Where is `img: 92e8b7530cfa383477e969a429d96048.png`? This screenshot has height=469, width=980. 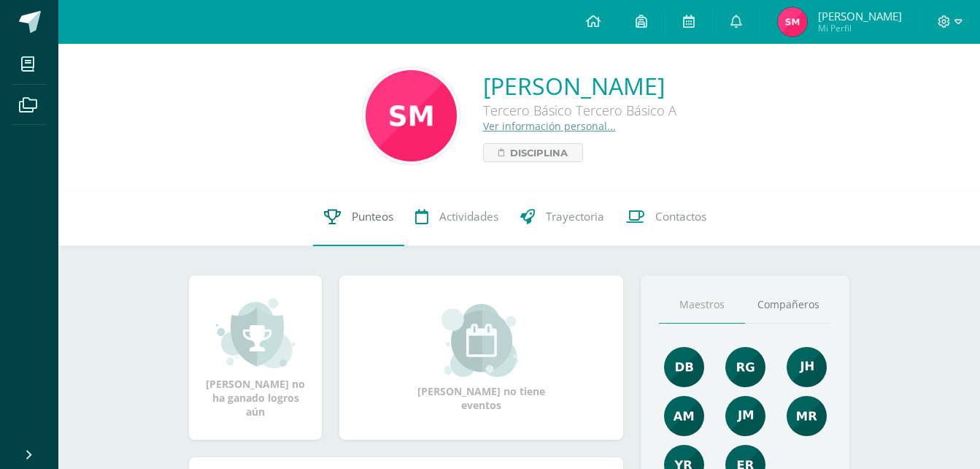
img: 92e8b7530cfa383477e969a429d96048.png is located at coordinates (684, 366).